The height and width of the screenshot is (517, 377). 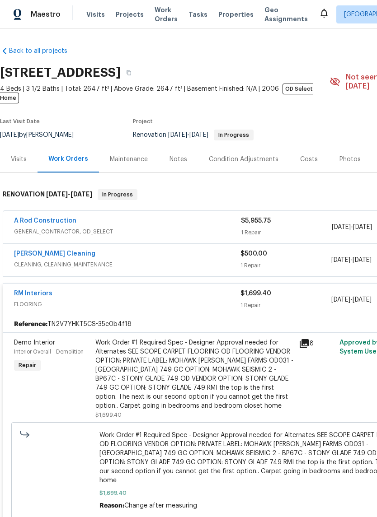 What do you see at coordinates (160, 506) in the screenshot?
I see `span: Change after measuring` at bounding box center [160, 506].